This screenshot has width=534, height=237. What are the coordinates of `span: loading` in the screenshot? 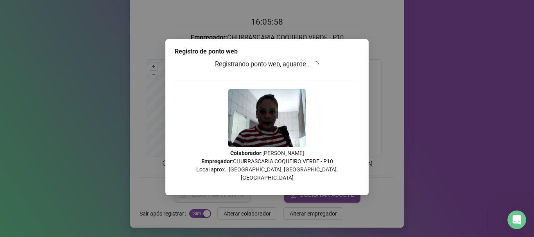 It's located at (316, 64).